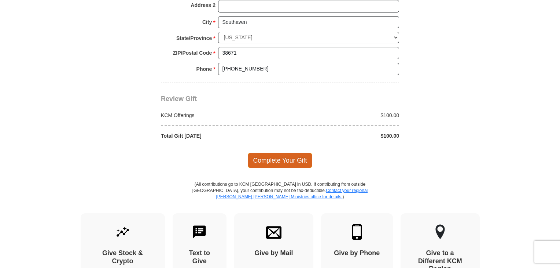 The image size is (560, 268). Describe the element at coordinates (357, 253) in the screenshot. I see `h4: Give by Phone` at that location.